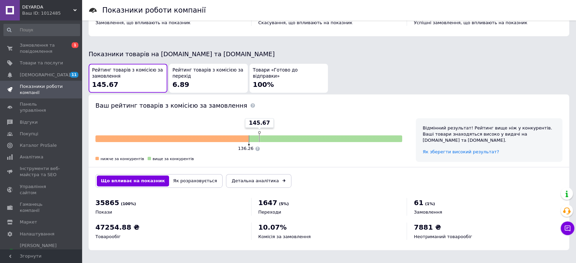 The height and width of the screenshot is (263, 576). What do you see at coordinates (117, 227) in the screenshot?
I see `span: 47254.88 ₴` at bounding box center [117, 227].